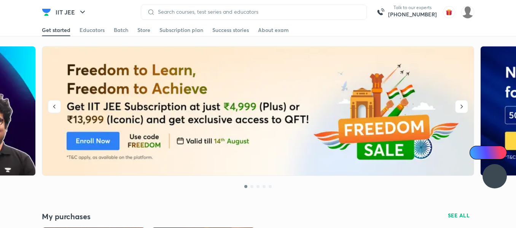  Describe the element at coordinates (380, 12) in the screenshot. I see `img: call-us` at that location.